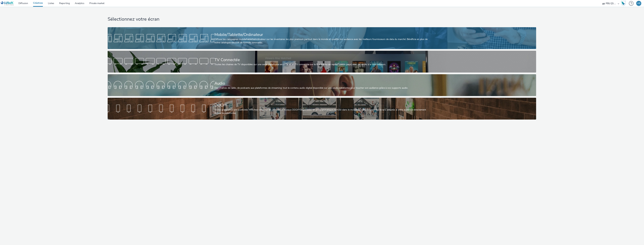  Describe the element at coordinates (322, 85) in the screenshot. I see `a: AudioDes chaînes de radio, de podcasts aux plateformes de streaming: tout le contenu audio digita...` at that location.